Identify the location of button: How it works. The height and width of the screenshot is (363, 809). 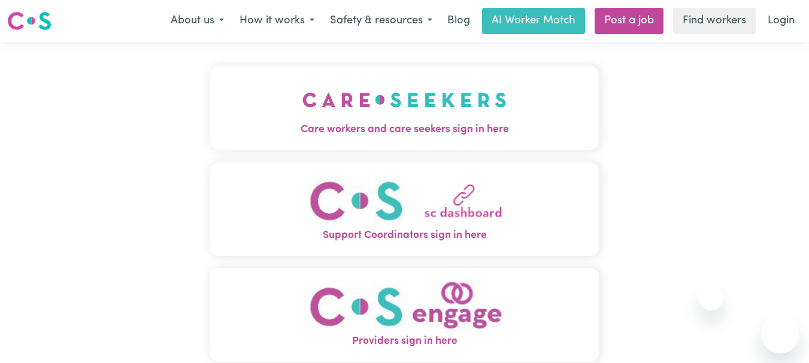
(277, 21).